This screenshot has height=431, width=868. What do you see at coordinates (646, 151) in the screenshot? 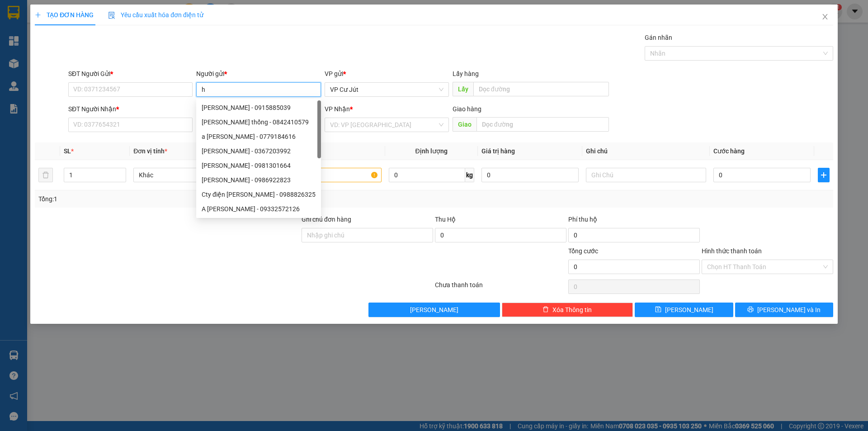
I see `th: Ghi chú` at bounding box center [646, 151].